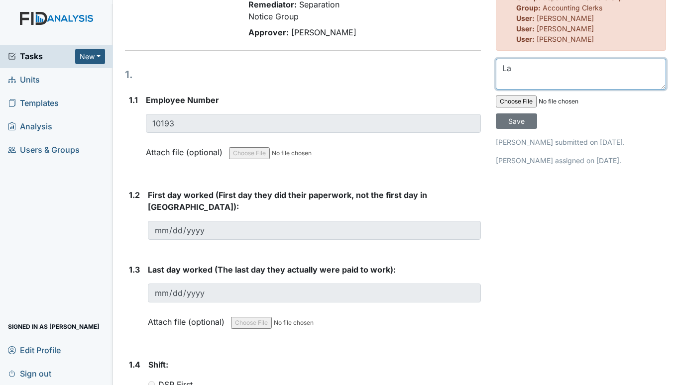 The width and height of the screenshot is (678, 385). Describe the element at coordinates (24, 80) in the screenshot. I see `span: Units` at that location.